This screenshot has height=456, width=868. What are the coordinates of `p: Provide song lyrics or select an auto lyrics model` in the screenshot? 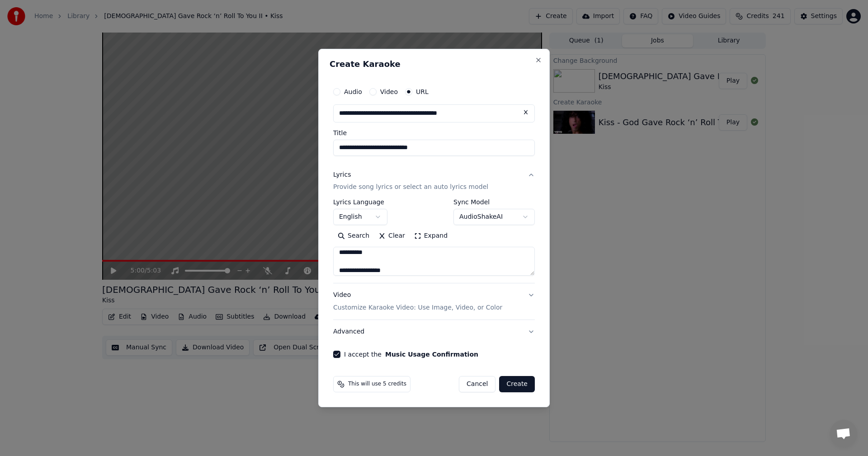 It's located at (411, 187).